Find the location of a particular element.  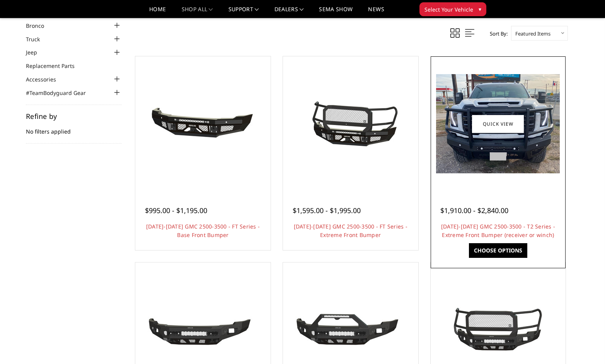

a: News is located at coordinates (376, 12).